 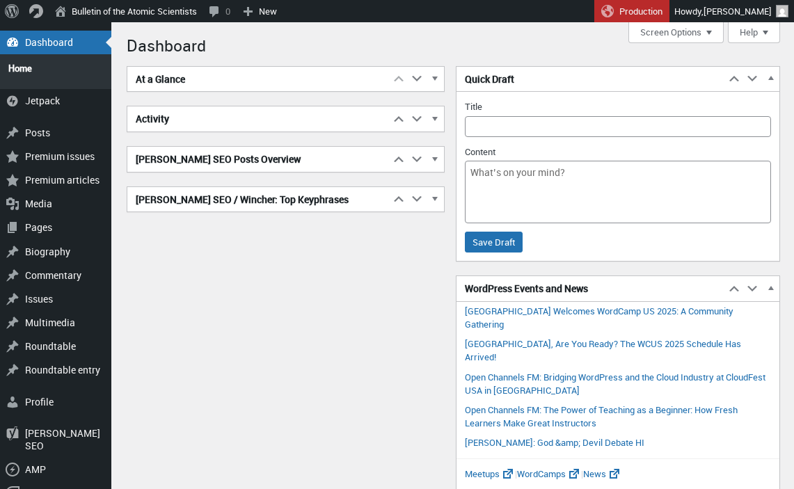 What do you see at coordinates (490, 474) in the screenshot?
I see `a: Meetups` at bounding box center [490, 474].